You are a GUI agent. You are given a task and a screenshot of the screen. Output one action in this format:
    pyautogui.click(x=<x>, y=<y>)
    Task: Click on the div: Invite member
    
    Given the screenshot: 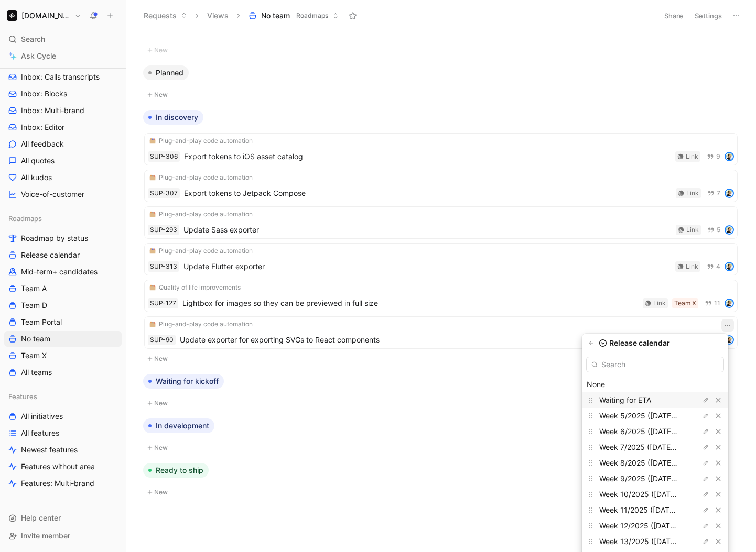 What is the action you would take?
    pyautogui.click(x=63, y=536)
    